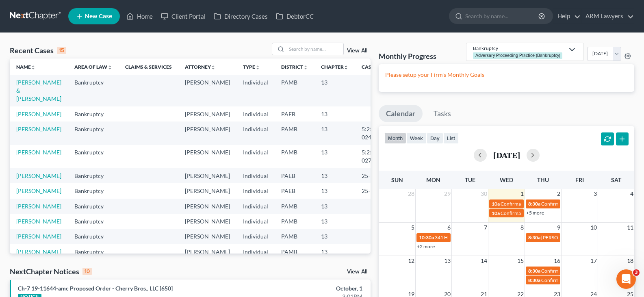 This screenshot has height=297, width=644. I want to click on span: Wed, so click(506, 180).